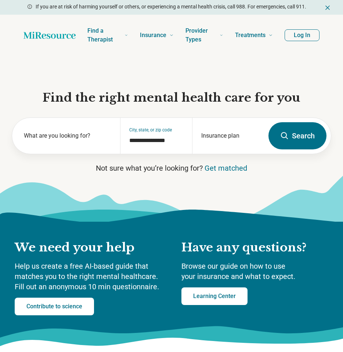 The image size is (343, 352). I want to click on p: If you are at risk of harming yourself or others, or experiencing a mental health crisis, call 98..., so click(171, 7).